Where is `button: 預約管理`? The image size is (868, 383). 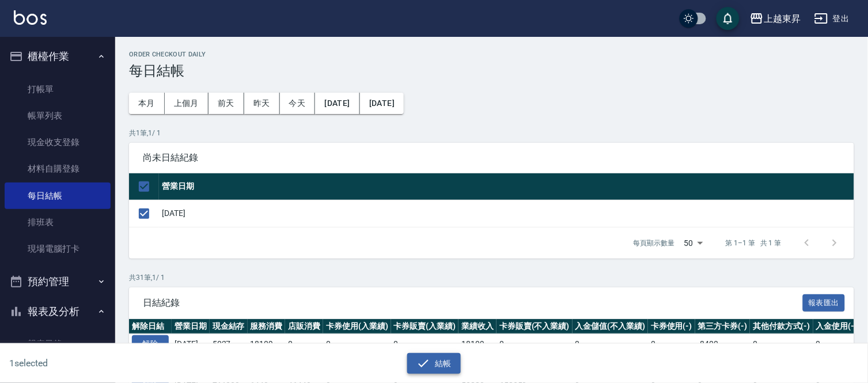
button: 預約管理 is located at coordinates (58, 282).